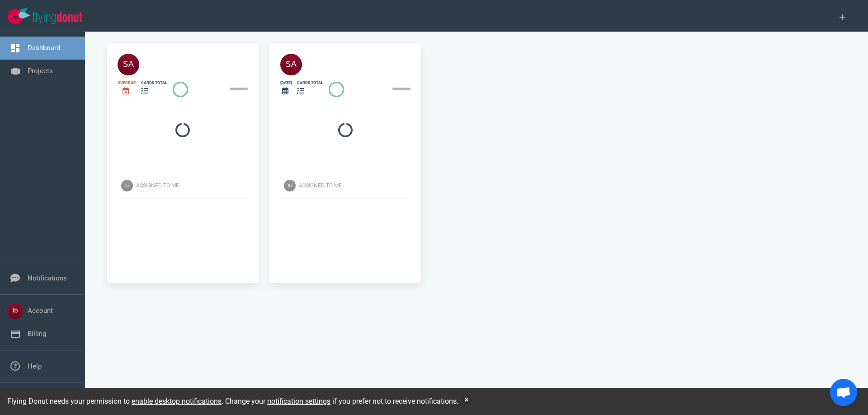 This screenshot has width=868, height=415. I want to click on a: Help, so click(34, 366).